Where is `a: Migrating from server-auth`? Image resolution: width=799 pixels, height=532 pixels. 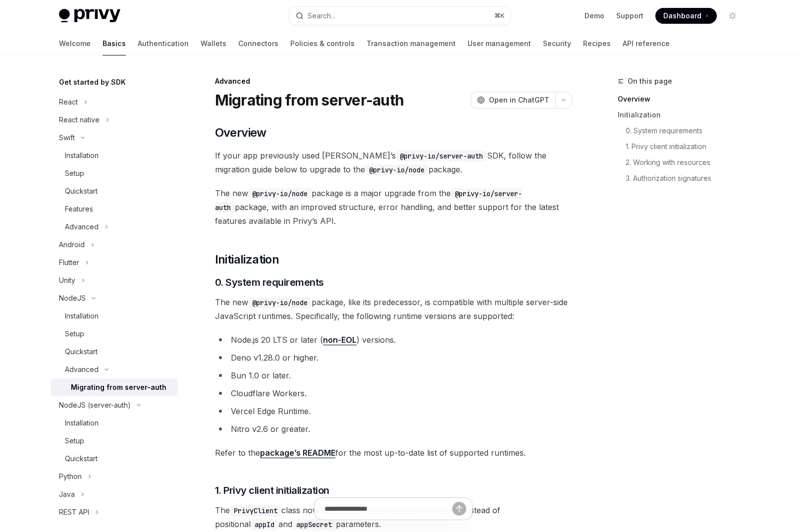 a: Migrating from server-auth is located at coordinates (114, 388).